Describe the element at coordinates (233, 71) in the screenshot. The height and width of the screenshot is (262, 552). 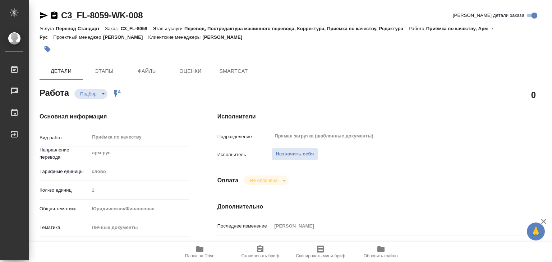
I see `span: SmartCat` at that location.